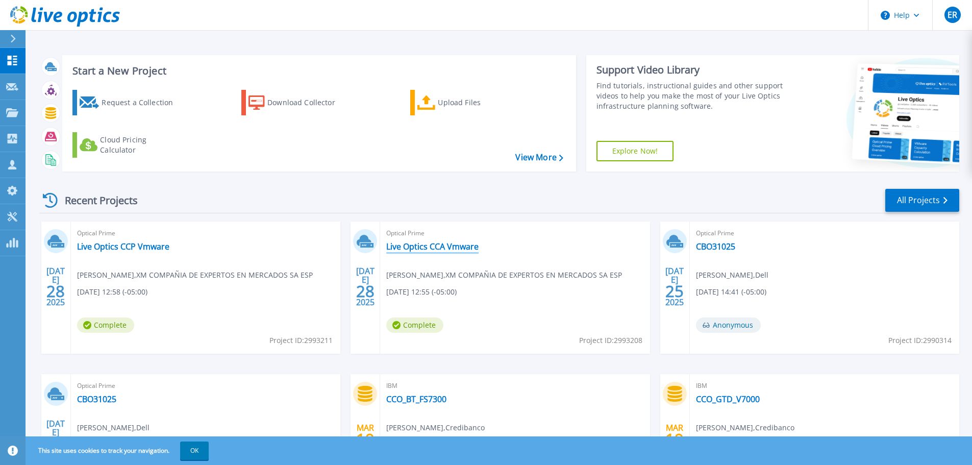 This screenshot has height=465, width=972. Describe the element at coordinates (691, 70) in the screenshot. I see `div: Support Video Library` at that location.